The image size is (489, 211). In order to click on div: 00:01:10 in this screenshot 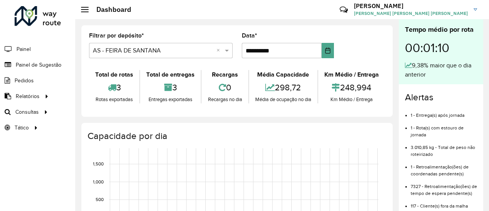, I will do `click(441, 48)`.